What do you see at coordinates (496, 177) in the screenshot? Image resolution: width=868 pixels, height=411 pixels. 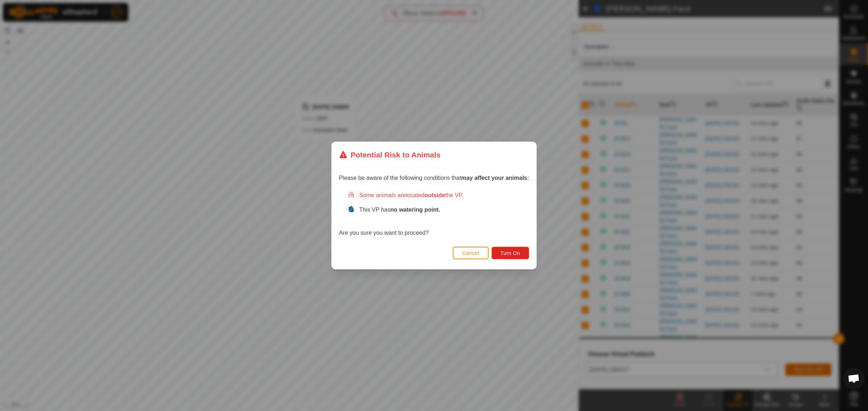 I see `strong: may affect your animals:` at bounding box center [496, 177].